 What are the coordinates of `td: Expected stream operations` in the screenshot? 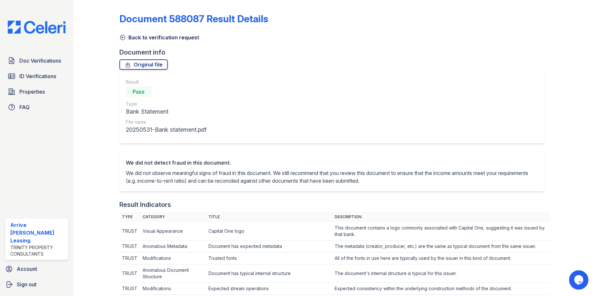 It's located at (269, 288).